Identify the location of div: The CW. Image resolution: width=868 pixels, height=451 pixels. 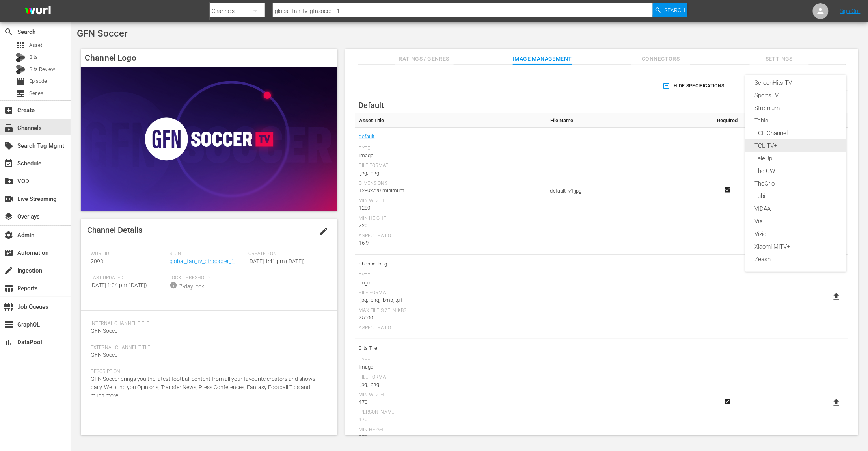
(796, 171).